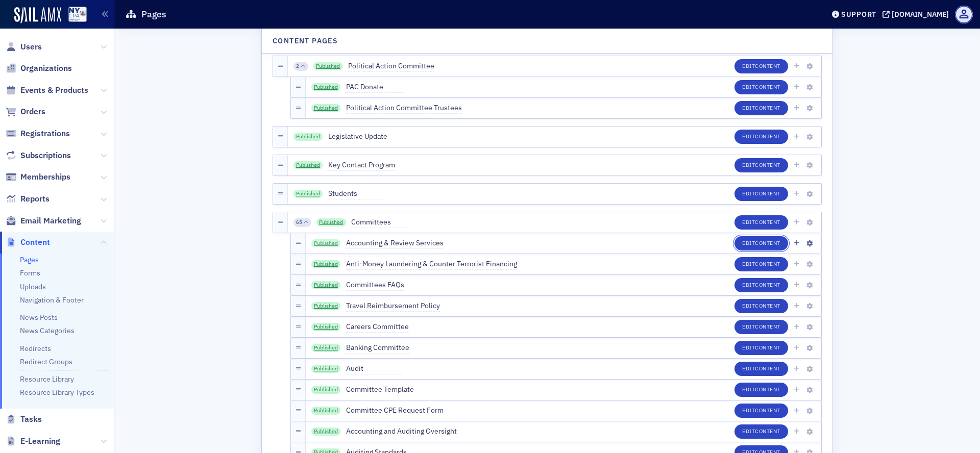 This screenshot has width=980, height=453. I want to click on a: Organizations, so click(39, 69).